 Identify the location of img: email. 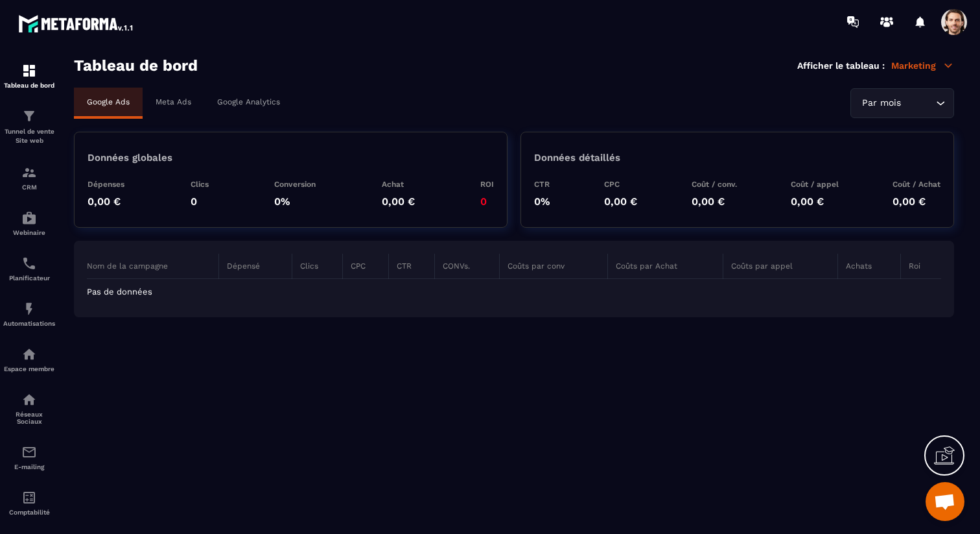
(30, 453).